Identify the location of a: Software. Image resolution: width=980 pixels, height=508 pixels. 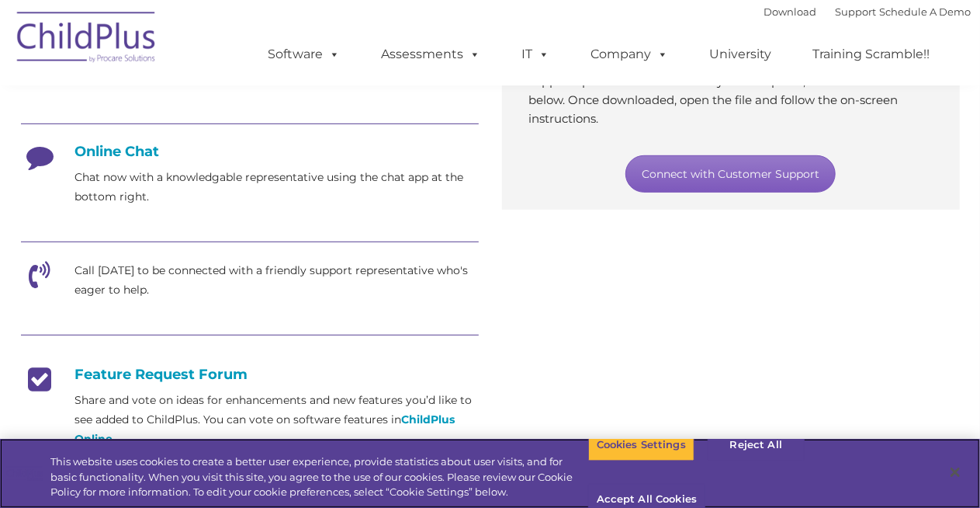
(304, 54).